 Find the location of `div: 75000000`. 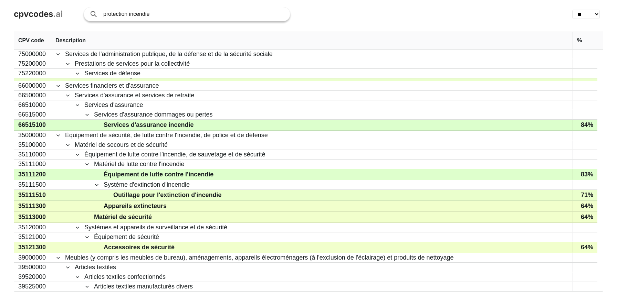

div: 75000000 is located at coordinates (33, 54).